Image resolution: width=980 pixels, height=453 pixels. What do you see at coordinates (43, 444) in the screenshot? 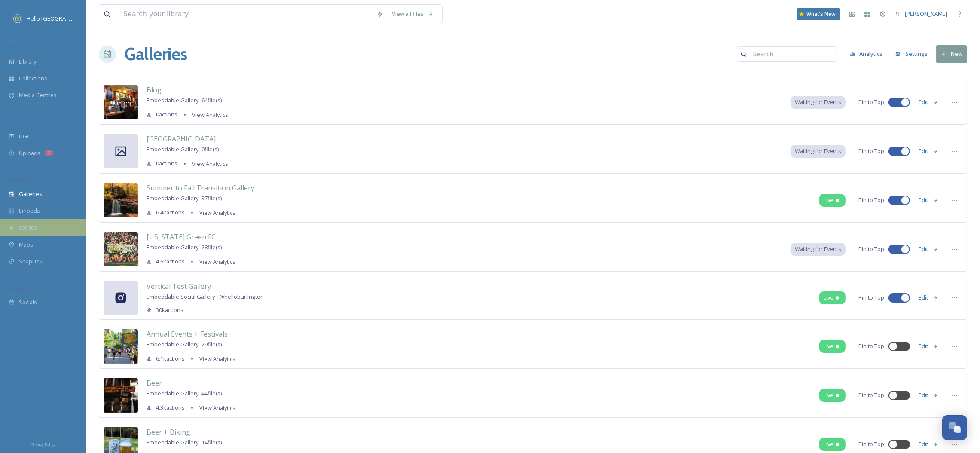
I see `span: Privacy Policy` at bounding box center [43, 444].